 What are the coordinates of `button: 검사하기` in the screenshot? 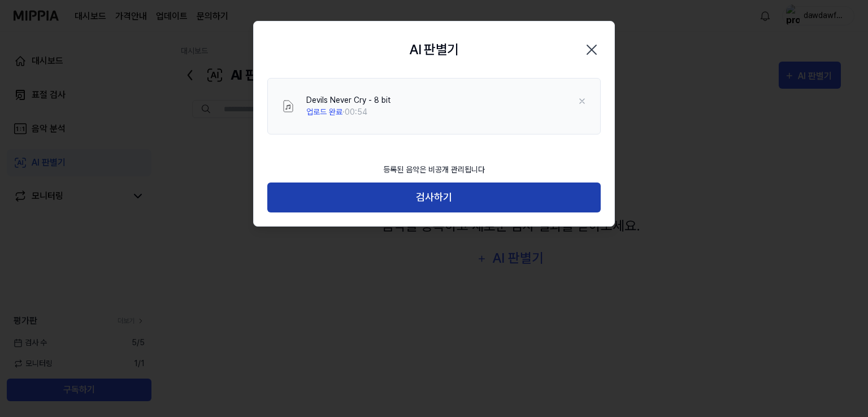 It's located at (434, 197).